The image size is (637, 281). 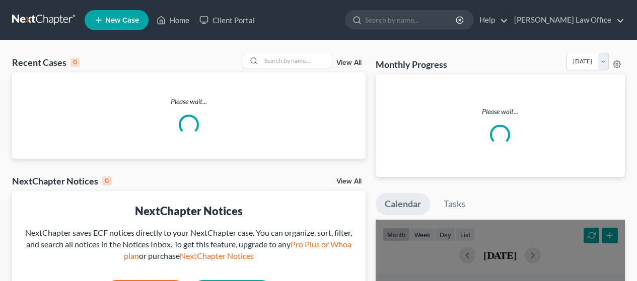 What do you see at coordinates (227, 20) in the screenshot?
I see `a: Client Portal` at bounding box center [227, 20].